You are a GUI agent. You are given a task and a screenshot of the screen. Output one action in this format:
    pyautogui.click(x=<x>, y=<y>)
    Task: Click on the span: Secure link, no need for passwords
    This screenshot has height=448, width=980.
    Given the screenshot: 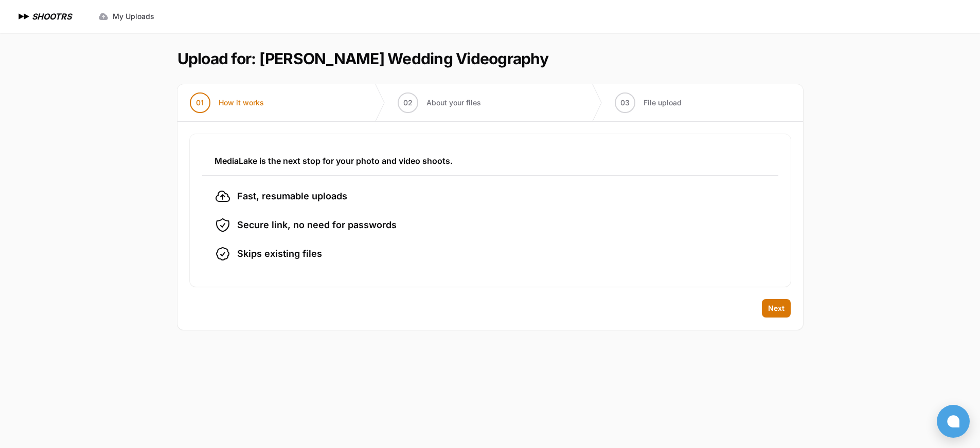 What is the action you would take?
    pyautogui.click(x=317, y=225)
    